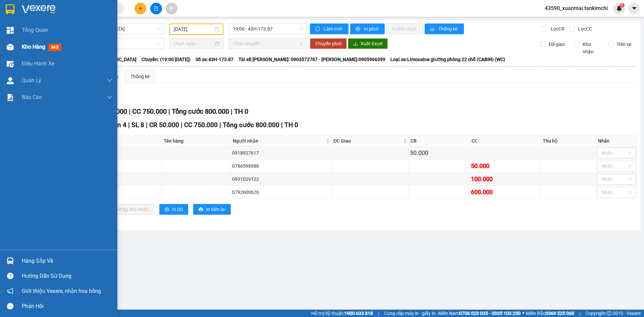 Image resolution: width=644 pixels, height=317 pixels. Describe the element at coordinates (448, 29) in the screenshot. I see `span: Thống kê` at that location.